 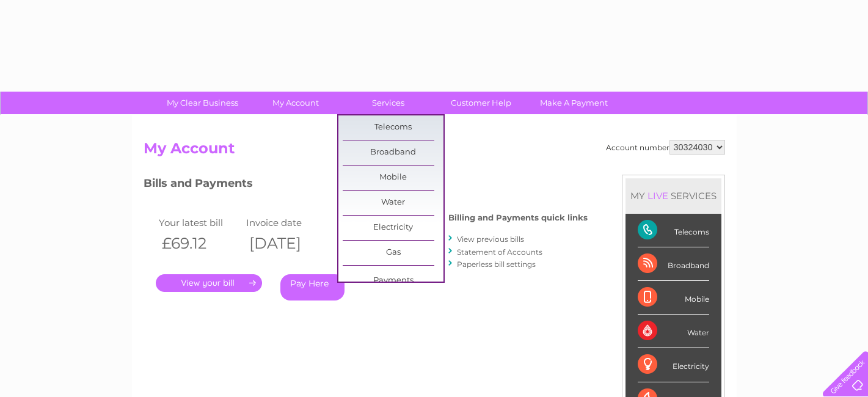 What do you see at coordinates (481, 102) in the screenshot?
I see `a: Customer Help` at bounding box center [481, 102].